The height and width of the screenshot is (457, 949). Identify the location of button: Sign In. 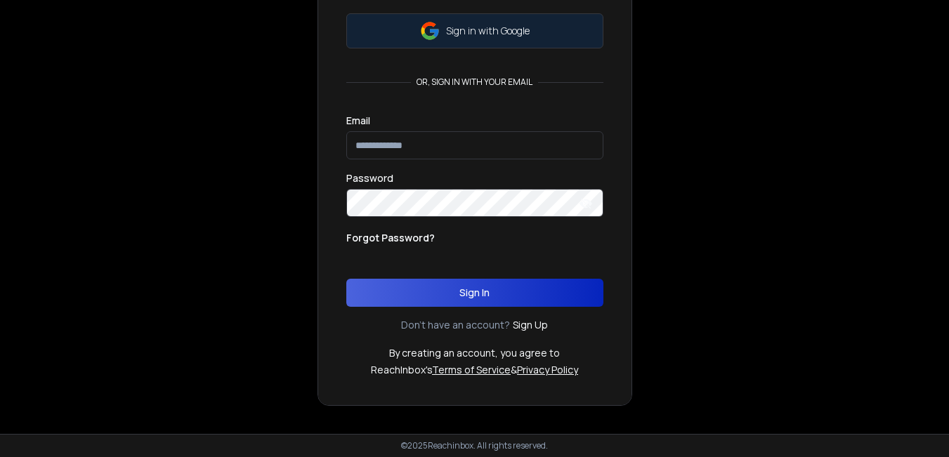
(475, 293).